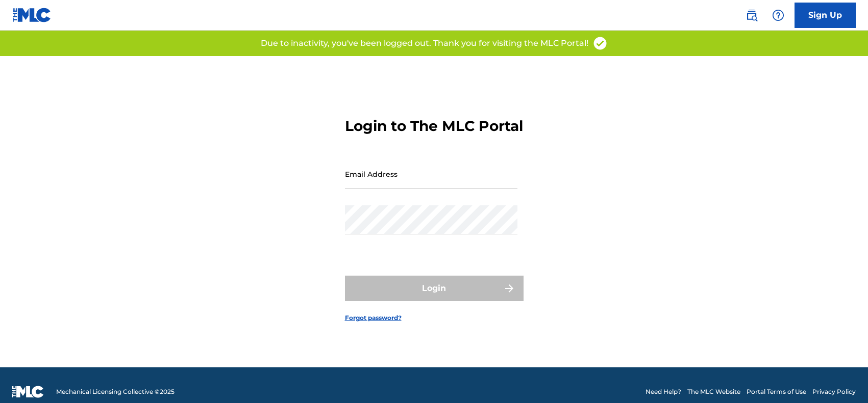  Describe the element at coordinates (373, 318) in the screenshot. I see `a: Forgot password?` at that location.